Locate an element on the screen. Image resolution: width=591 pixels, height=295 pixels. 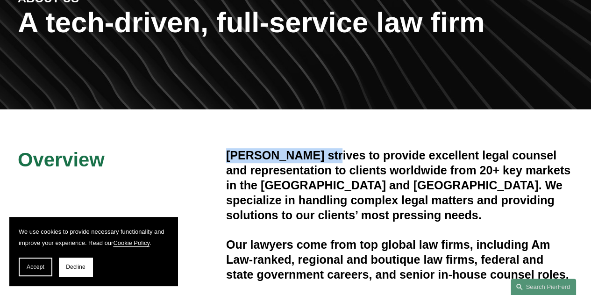
button: Accept is located at coordinates (36, 267).